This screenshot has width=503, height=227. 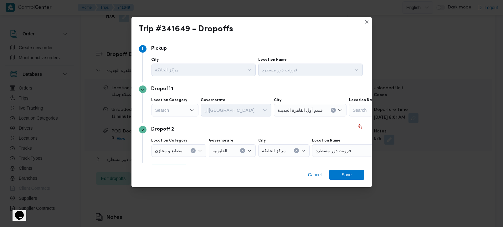 What do you see at coordinates (315, 175) in the screenshot?
I see `span: Cancel` at bounding box center [315, 175].